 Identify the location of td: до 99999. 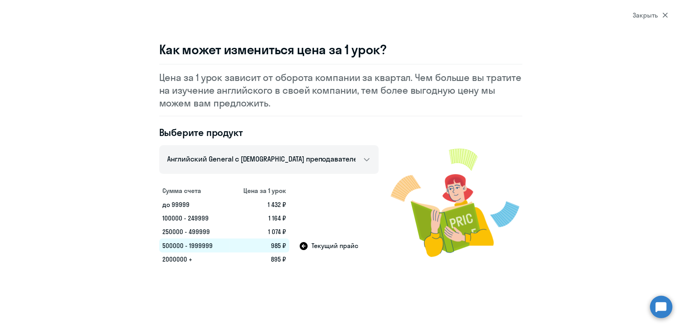
(194, 205).